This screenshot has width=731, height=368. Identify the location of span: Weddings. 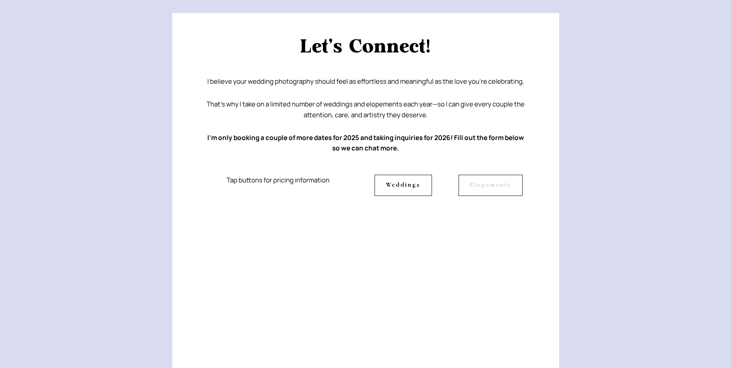
(403, 185).